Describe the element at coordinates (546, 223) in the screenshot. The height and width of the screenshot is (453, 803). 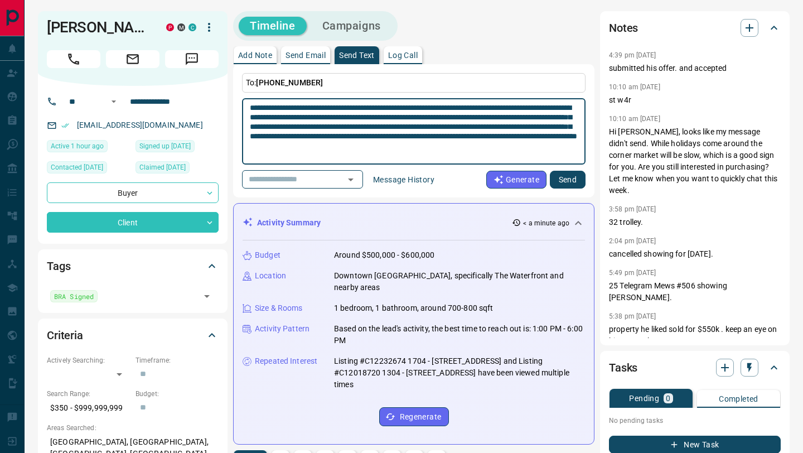
I see `p: < a minute ago` at that location.